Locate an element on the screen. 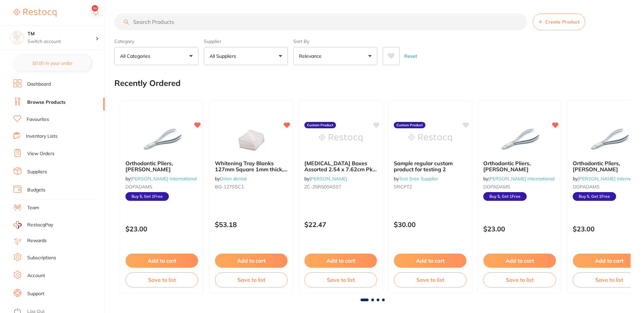 The height and width of the screenshot is (313, 644). a: Orien dental is located at coordinates (233, 178).